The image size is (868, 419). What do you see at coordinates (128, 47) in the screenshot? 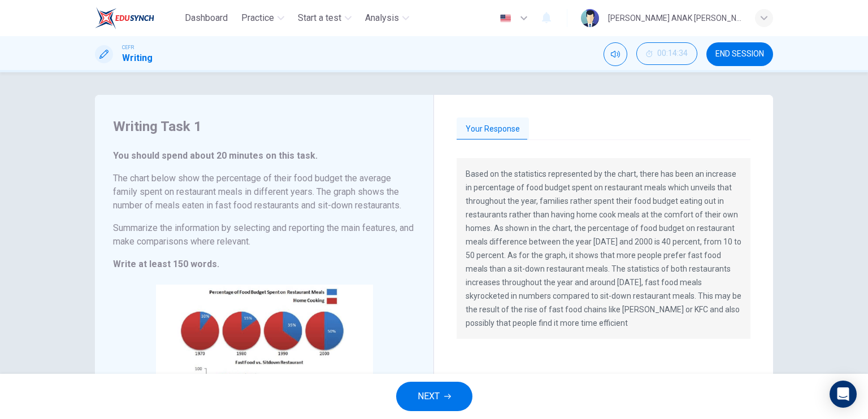
I see `span: CEFR` at bounding box center [128, 47].